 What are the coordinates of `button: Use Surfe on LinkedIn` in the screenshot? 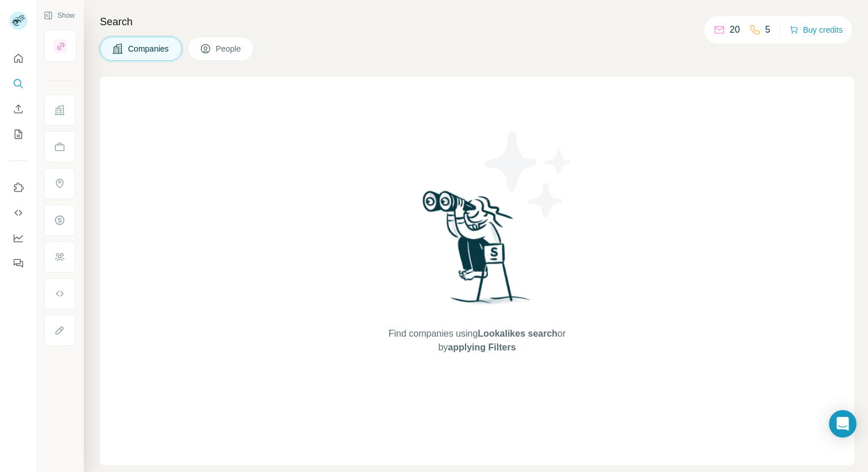 It's located at (18, 187).